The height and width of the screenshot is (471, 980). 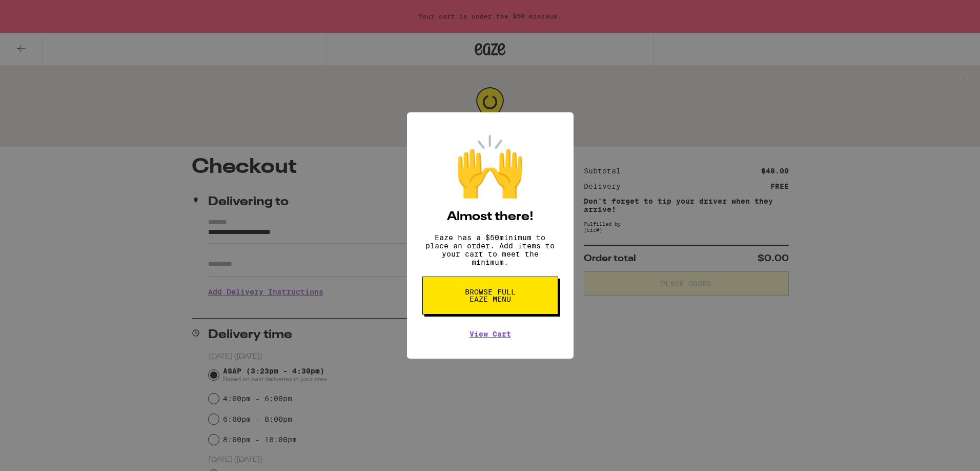 What do you see at coordinates (490, 296) in the screenshot?
I see `button: Browse full Eaze Menu` at bounding box center [490, 296].